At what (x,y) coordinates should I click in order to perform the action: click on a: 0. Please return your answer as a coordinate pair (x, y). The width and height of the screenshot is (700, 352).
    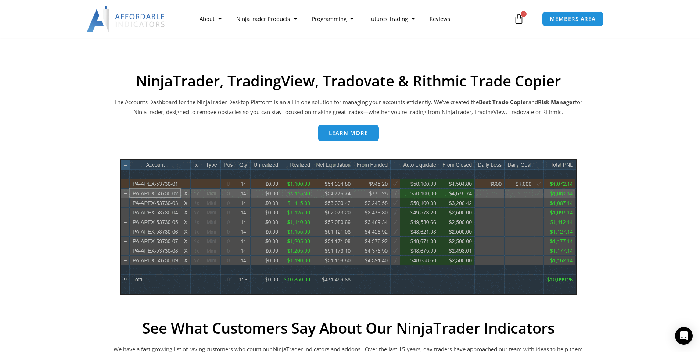
    Looking at the image, I should click on (519, 19).